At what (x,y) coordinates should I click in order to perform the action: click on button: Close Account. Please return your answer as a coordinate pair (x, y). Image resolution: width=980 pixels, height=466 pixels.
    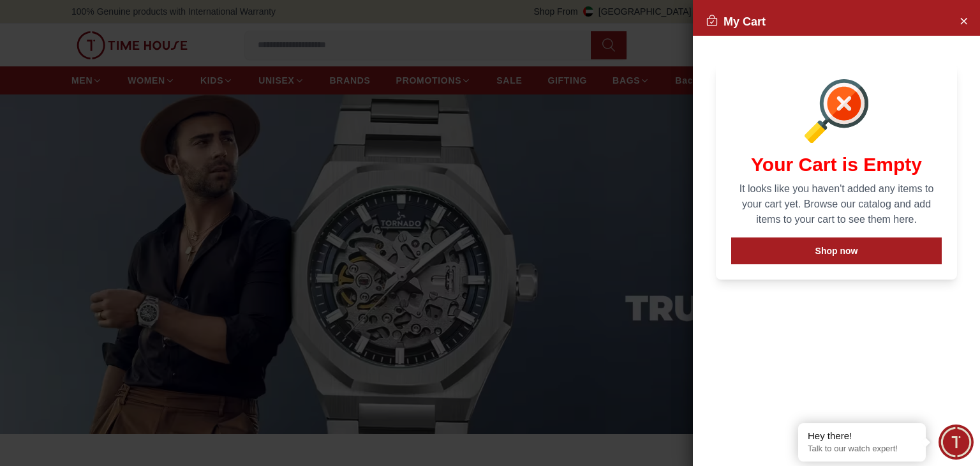
    Looking at the image, I should click on (963, 20).